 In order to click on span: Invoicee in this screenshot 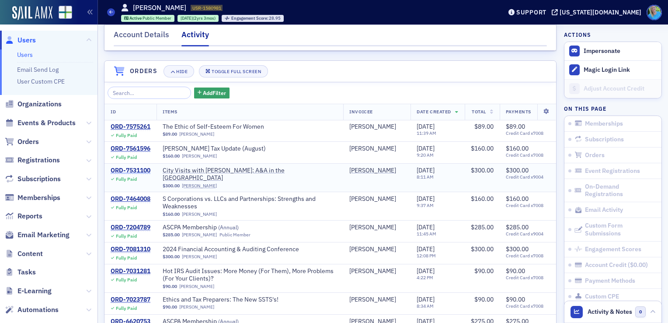, I will do `click(361, 111)`.